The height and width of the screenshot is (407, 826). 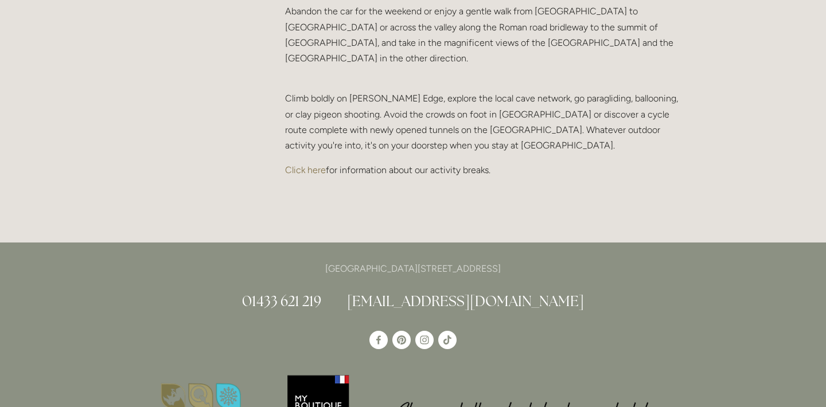 What do you see at coordinates (378, 340) in the screenshot?
I see `a: Losehill House Hotel & Spa` at bounding box center [378, 340].